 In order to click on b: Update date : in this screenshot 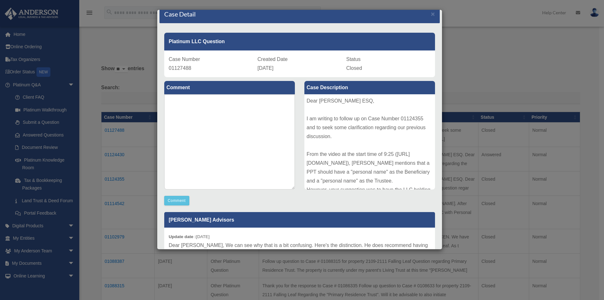, I will do `click(182, 236)`.